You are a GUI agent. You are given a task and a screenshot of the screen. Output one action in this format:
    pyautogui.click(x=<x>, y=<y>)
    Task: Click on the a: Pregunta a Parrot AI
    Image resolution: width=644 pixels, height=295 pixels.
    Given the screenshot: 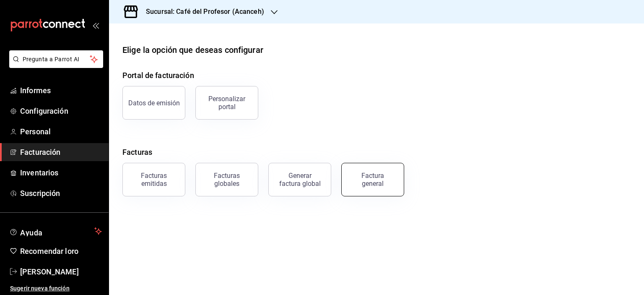 What is the action you would take?
    pyautogui.click(x=55, y=65)
    